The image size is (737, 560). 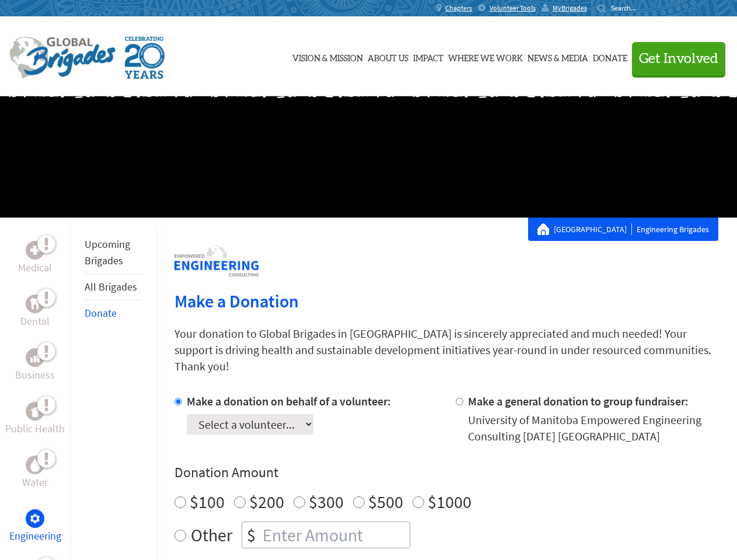 I want to click on a: DentalDental, so click(x=35, y=313).